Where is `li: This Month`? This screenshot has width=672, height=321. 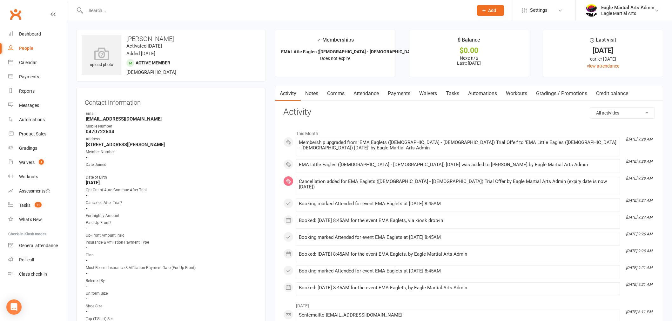 li: This Month is located at coordinates (469, 132).